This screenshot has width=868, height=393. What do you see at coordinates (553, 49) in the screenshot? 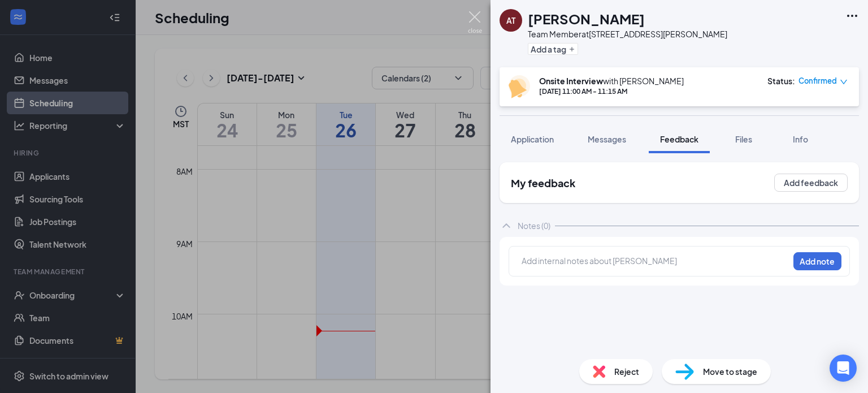
I see `button: PlusAdd a tag` at bounding box center [553, 49].